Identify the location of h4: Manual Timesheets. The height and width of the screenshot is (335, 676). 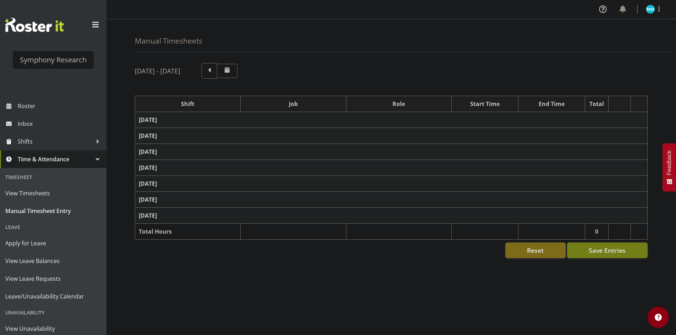
(169, 41).